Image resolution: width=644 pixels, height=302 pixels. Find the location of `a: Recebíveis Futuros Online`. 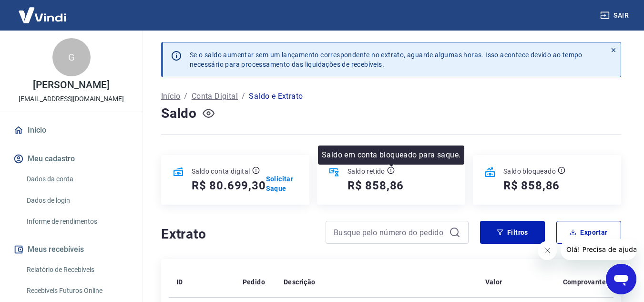

a: Recebíveis Futuros Online is located at coordinates (77, 291).